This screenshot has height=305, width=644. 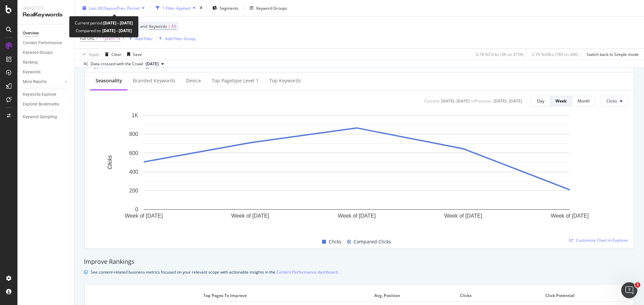 What do you see at coordinates (143, 26) in the screenshot?
I see `span: and` at bounding box center [143, 26].